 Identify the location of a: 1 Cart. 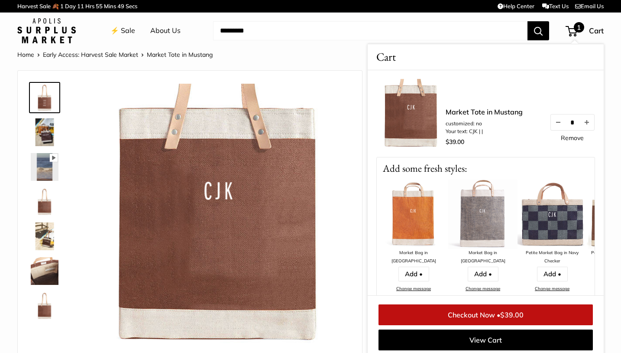
(585, 31).